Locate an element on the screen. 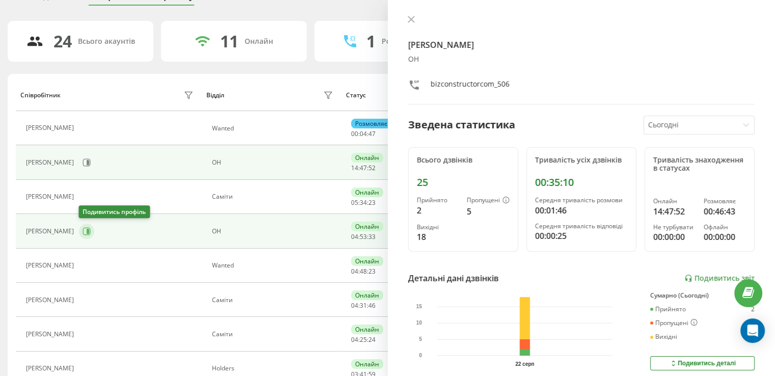 This screenshot has width=775, height=376. div: Подивитись деталі is located at coordinates (702, 363).